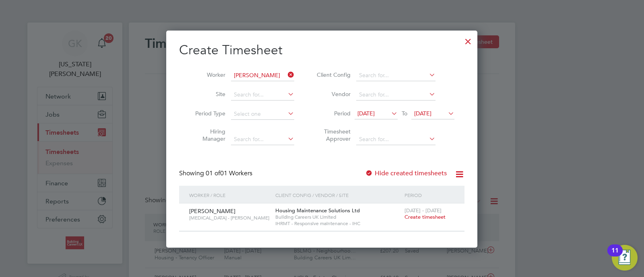  I want to click on label: Client Config, so click(332, 75).